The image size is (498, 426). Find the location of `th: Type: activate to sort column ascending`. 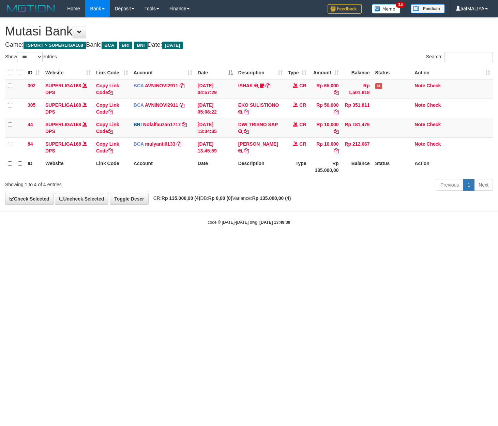

th: Type: activate to sort column ascending is located at coordinates (297, 72).